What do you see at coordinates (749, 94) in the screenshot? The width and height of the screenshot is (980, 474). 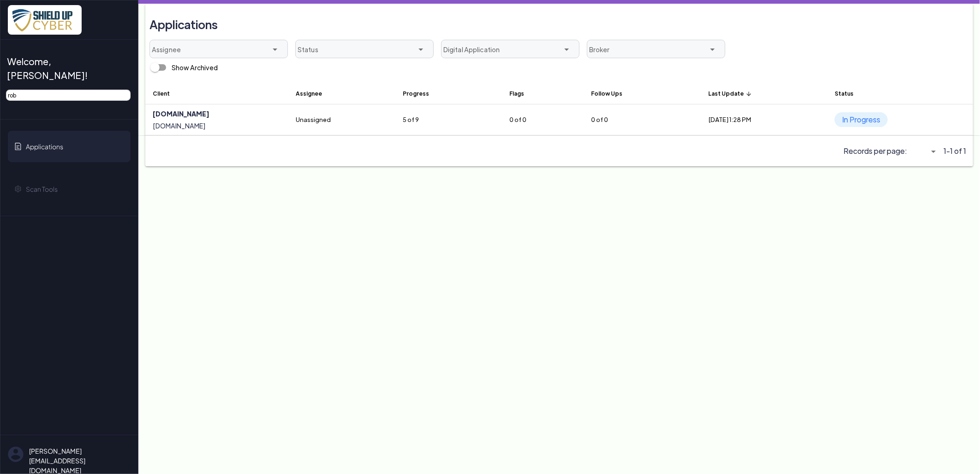 I see `i: arrow_upward` at bounding box center [749, 94].